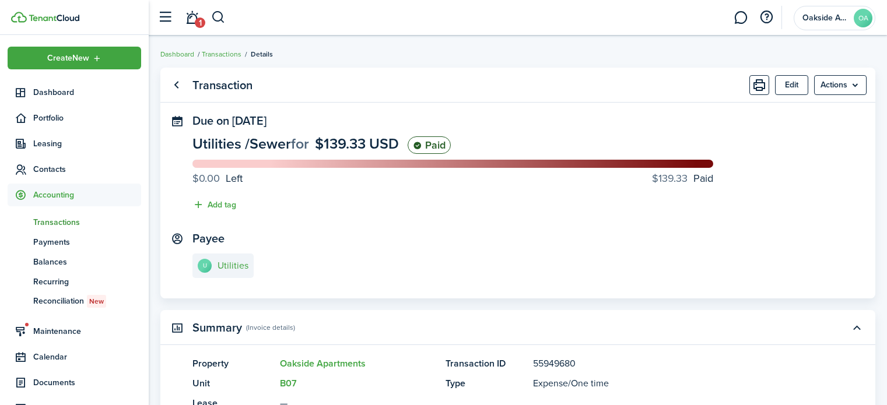 This screenshot has width=887, height=405. What do you see at coordinates (74, 282) in the screenshot?
I see `a: Recurring` at bounding box center [74, 282].